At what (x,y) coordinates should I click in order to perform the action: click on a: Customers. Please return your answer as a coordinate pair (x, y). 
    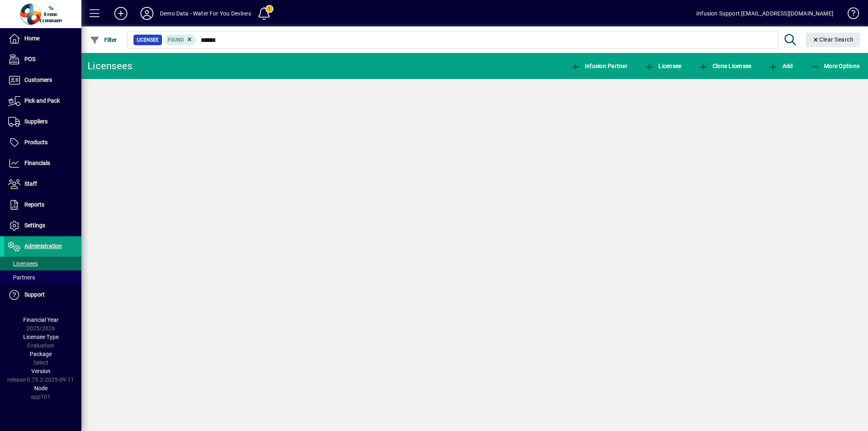
    Looking at the image, I should click on (43, 80).